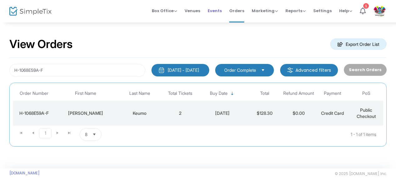 This screenshot has height=185, width=396. What do you see at coordinates (309, 70) in the screenshot?
I see `m-button: Advanced filters` at bounding box center [309, 70].